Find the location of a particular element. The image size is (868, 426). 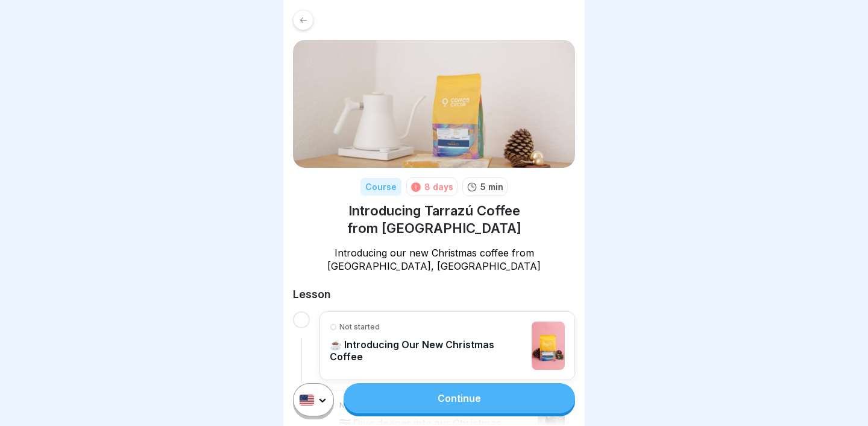

img: us.svg is located at coordinates (307, 400).